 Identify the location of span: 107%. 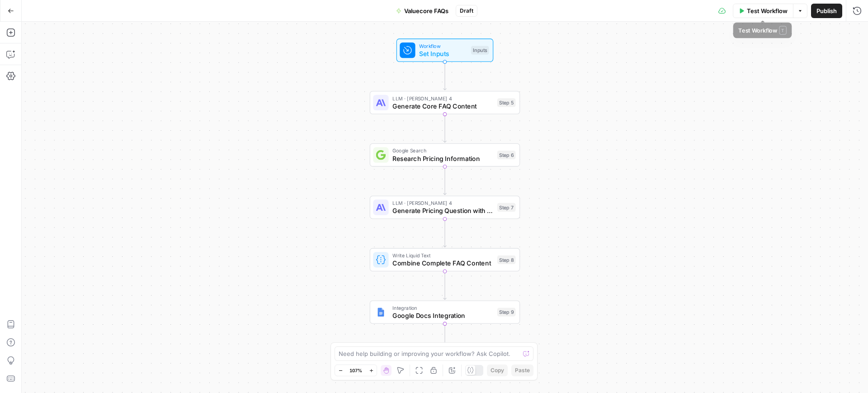
(356, 370).